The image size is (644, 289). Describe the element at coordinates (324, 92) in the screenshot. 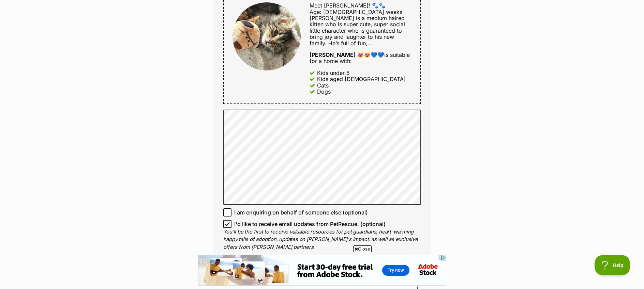

I see `div: Dogs` at that location.